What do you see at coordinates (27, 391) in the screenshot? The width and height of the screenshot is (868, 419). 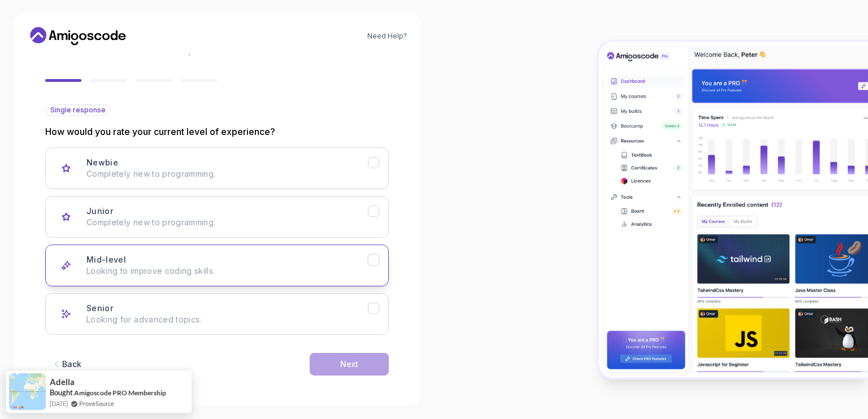 I see `img: provesource social proof notification image` at bounding box center [27, 391].